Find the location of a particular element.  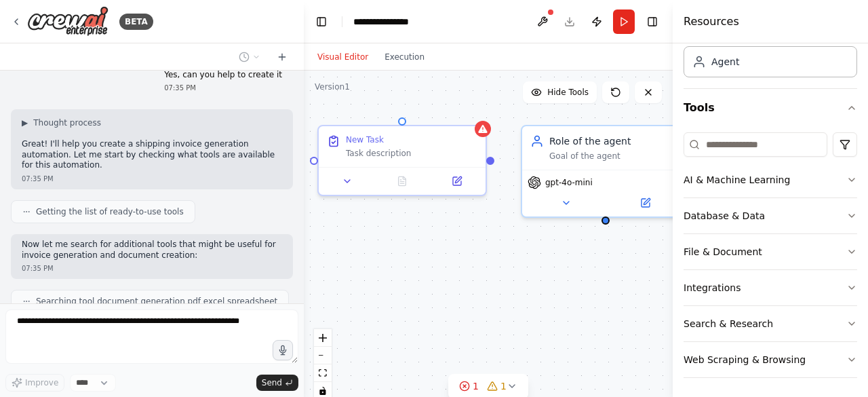

img: Logo is located at coordinates (68, 21).